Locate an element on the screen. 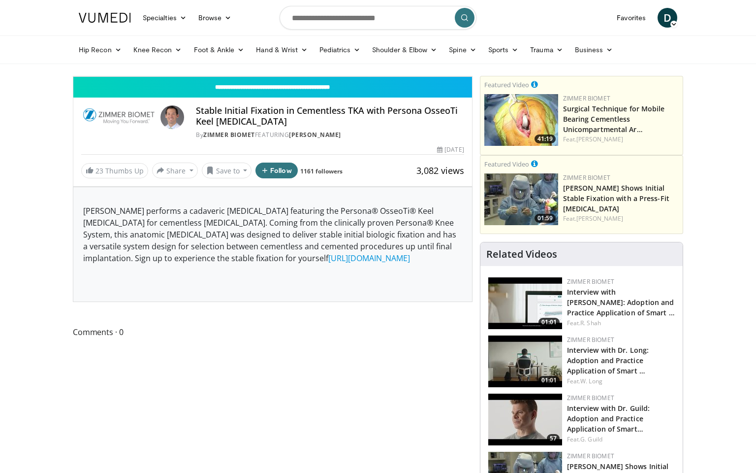 This screenshot has width=756, height=473. a: Knee Recon is located at coordinates (158, 50).